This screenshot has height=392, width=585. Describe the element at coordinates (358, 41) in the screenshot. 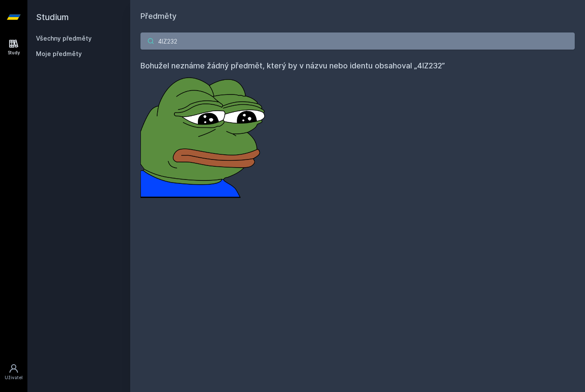

I see `input: Název nebo ident předmětu…` at that location.